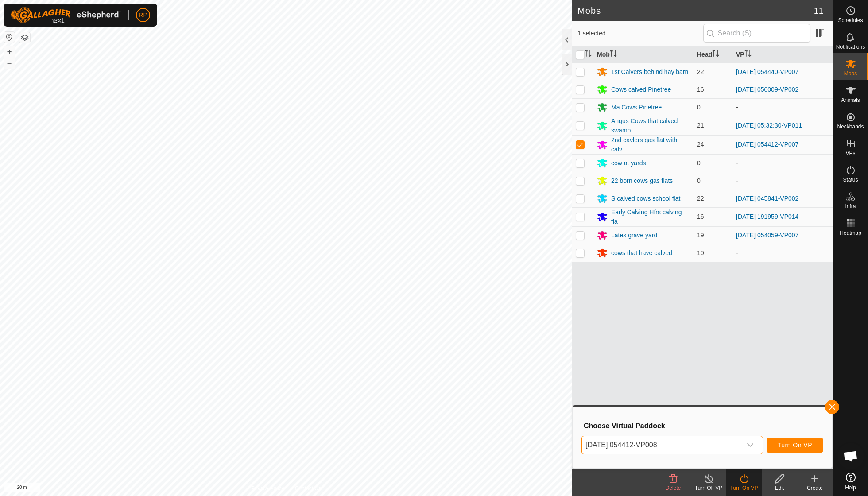 This screenshot has width=868, height=496. I want to click on button: Reset Map, so click(9, 37).